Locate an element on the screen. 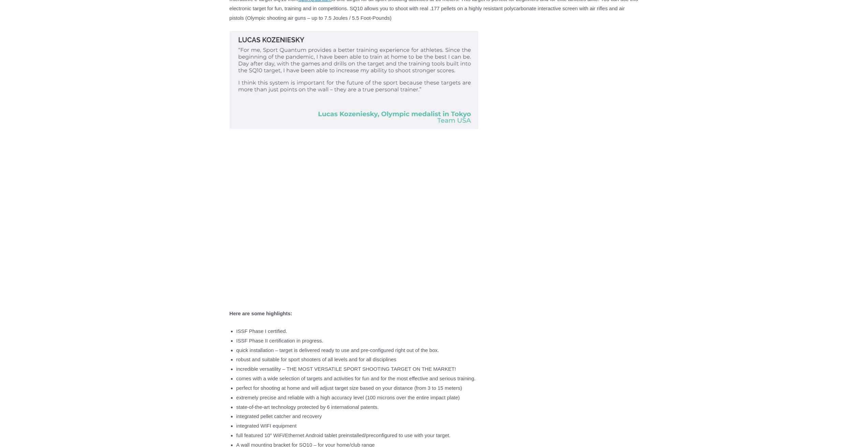  li: full featured 10″ WiFi/Ethernet Android tablet preinstalled/preconfigured to use with your target. is located at coordinates (438, 436).